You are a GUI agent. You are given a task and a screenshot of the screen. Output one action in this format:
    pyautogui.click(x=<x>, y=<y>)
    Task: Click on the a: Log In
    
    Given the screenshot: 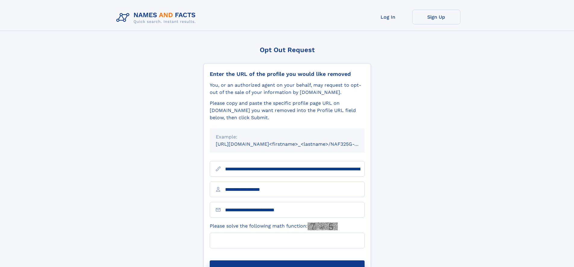 What is the action you would take?
    pyautogui.click(x=388, y=17)
    